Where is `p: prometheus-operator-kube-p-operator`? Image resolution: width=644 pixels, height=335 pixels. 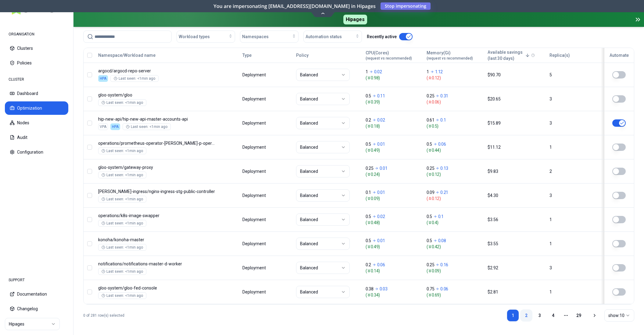
p: prometheus-operator-kube-p-operator is located at coordinates (157, 143).